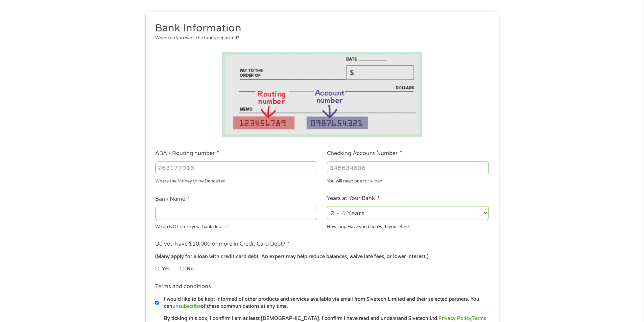 This screenshot has width=644, height=322. I want to click on label: No, so click(190, 269).